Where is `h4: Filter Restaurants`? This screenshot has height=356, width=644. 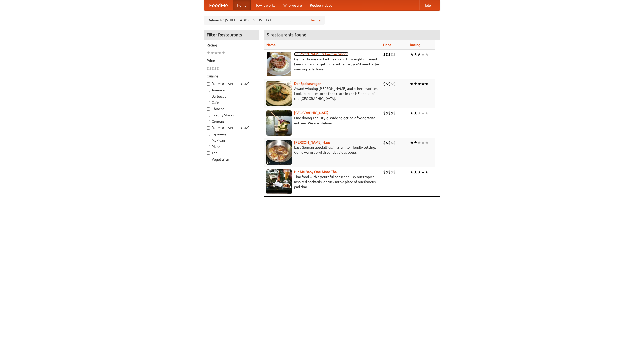 h4: Filter Restaurants is located at coordinates (232, 35).